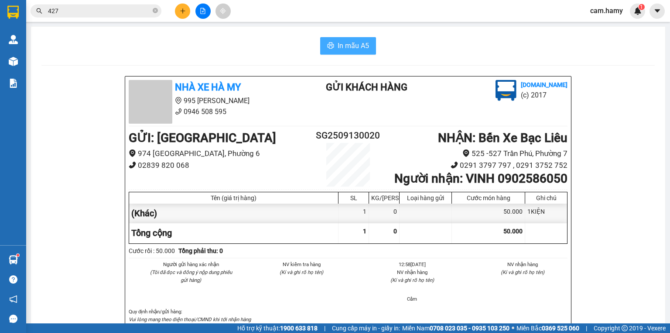  I want to click on span: 0, so click(395, 231).